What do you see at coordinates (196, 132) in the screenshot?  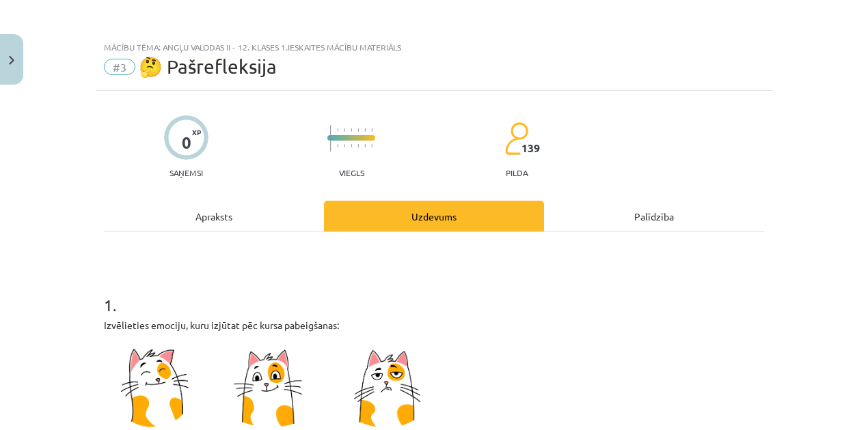 I see `span: XP` at bounding box center [196, 132].